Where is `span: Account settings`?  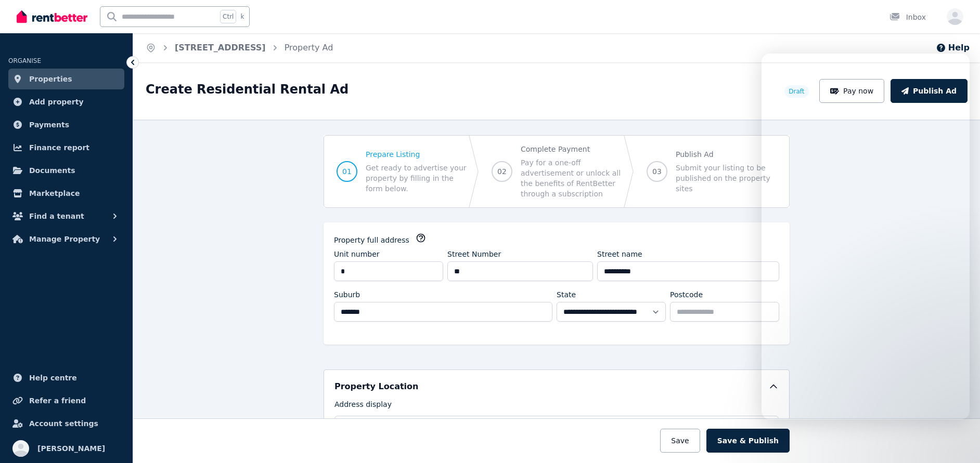 span: Account settings is located at coordinates (63, 423).